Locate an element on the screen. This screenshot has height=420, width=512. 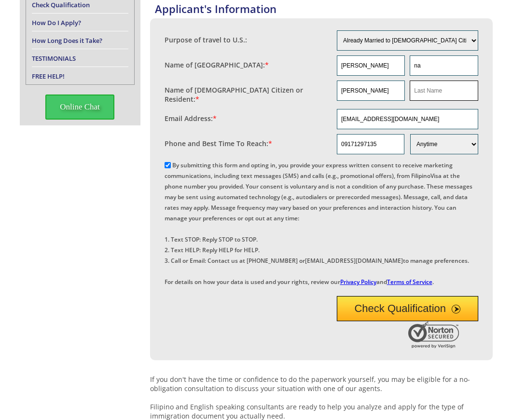
input: By submitting this form and opting in, you provide your express written consent to receive market... is located at coordinates (167, 165).